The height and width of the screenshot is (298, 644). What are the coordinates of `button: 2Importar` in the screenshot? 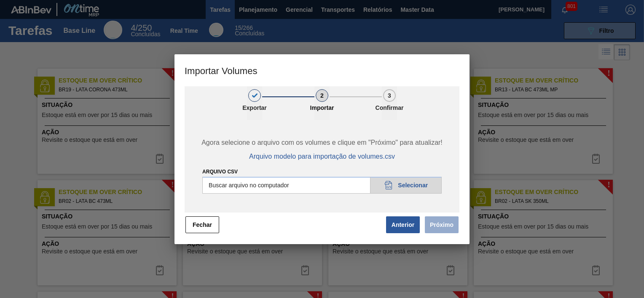 It's located at (322, 103).